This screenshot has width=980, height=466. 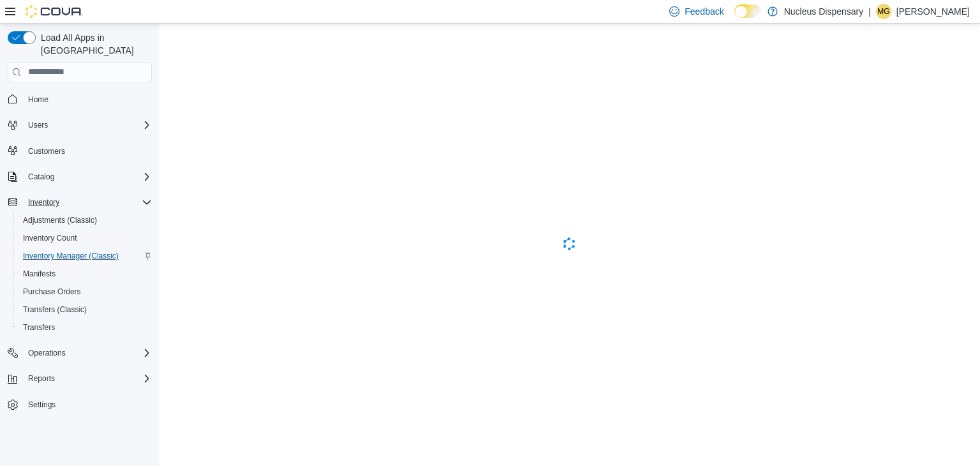 I want to click on a: Inventory Count, so click(x=50, y=238).